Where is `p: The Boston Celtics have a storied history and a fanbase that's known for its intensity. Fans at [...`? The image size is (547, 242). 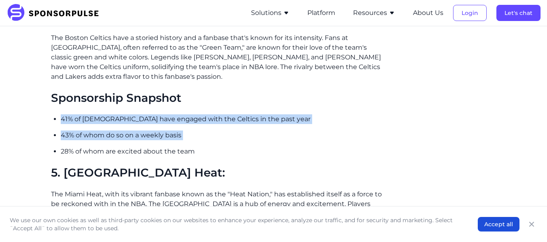
p: The Boston Celtics have a storied history and a fanbase that's known for its intensity. Fans at [... is located at coordinates (217, 57).